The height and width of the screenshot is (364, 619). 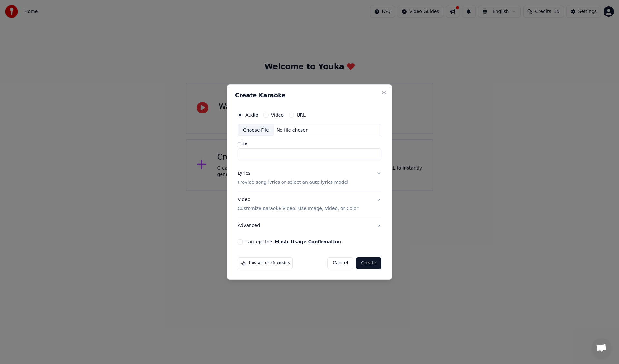 I want to click on label: Audio, so click(x=252, y=115).